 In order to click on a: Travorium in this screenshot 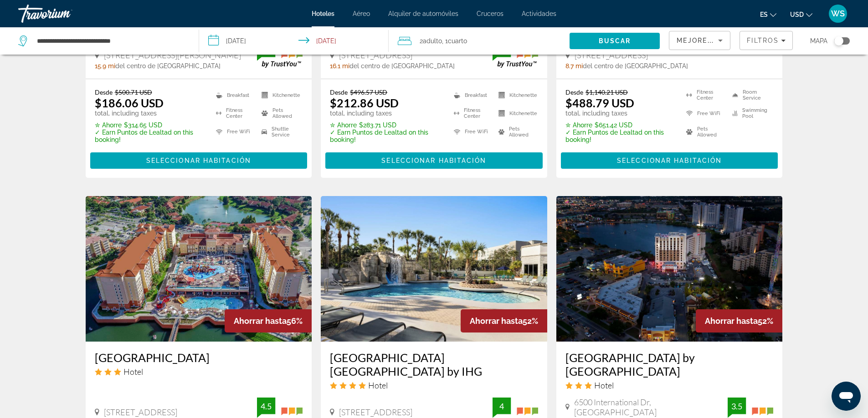, I will do `click(64, 14)`.